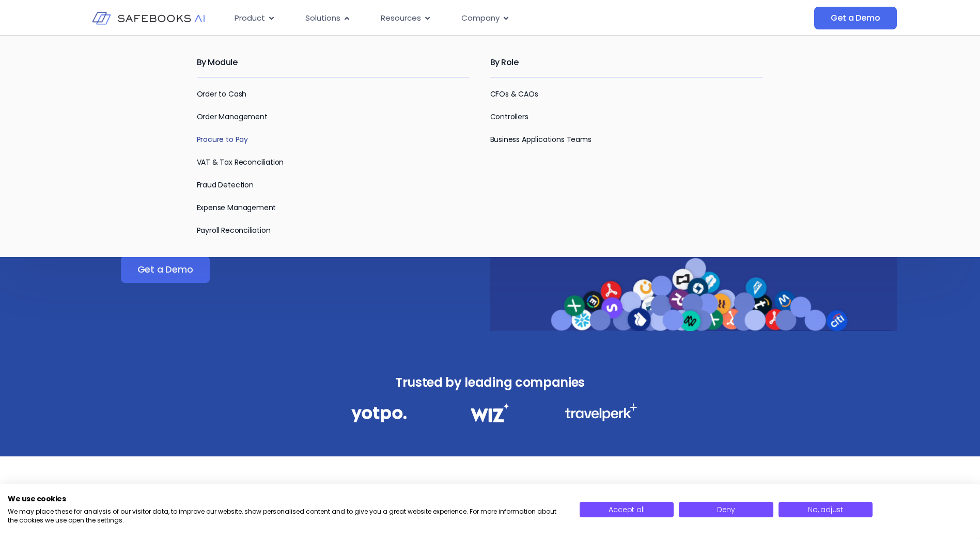  What do you see at coordinates (250, 18) in the screenshot?
I see `span: Product` at bounding box center [250, 18].